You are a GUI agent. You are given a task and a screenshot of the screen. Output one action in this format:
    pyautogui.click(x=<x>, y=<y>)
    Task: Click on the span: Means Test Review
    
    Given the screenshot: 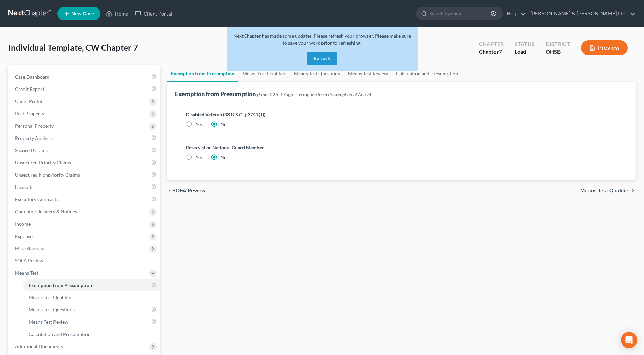 What is the action you would take?
    pyautogui.click(x=48, y=322)
    